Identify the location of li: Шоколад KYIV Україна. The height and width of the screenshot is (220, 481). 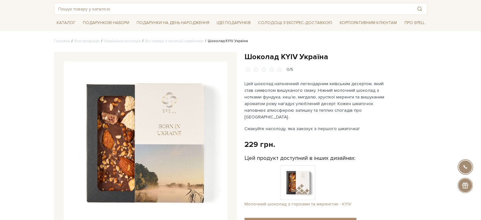
(226, 41).